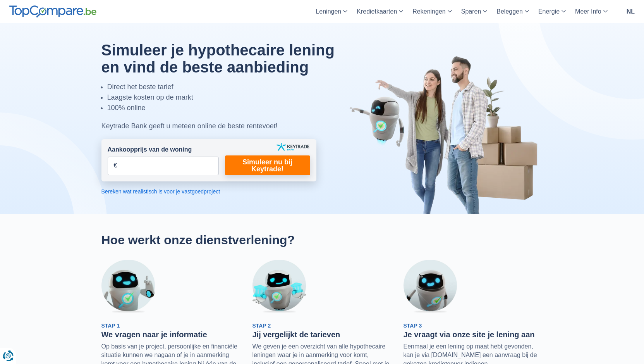 The height and width of the screenshot is (364, 644). I want to click on img: Stap 2, so click(279, 286).